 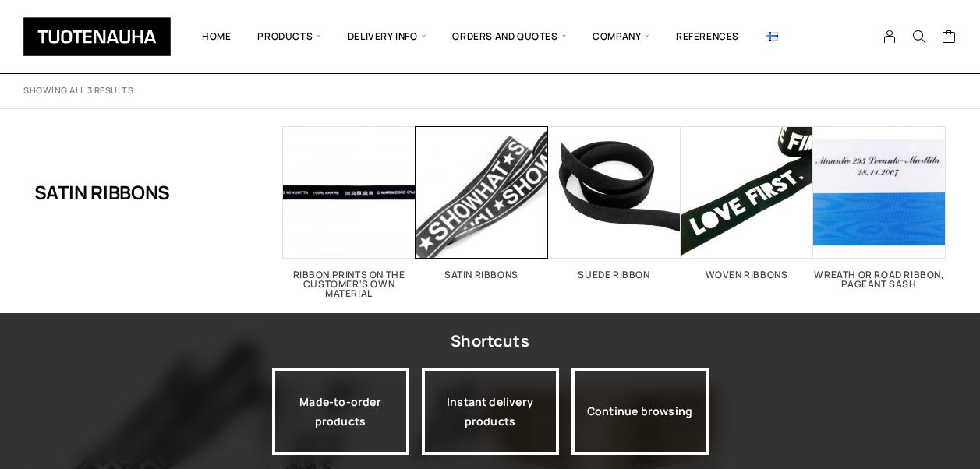 I want to click on div: Made-to-order products, so click(x=340, y=411).